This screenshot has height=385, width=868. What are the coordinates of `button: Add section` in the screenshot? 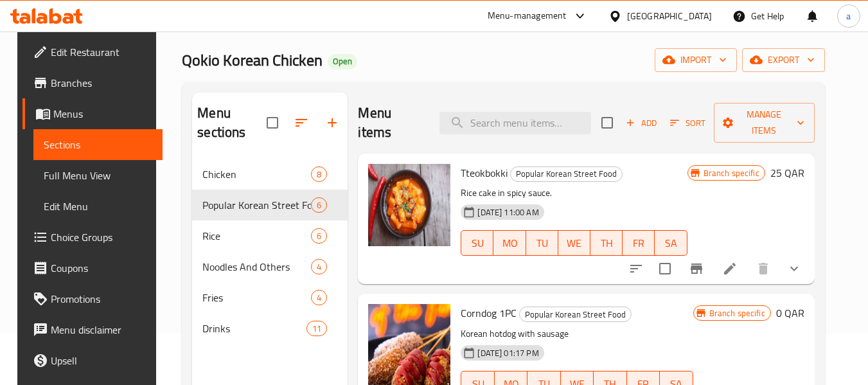 It's located at (333, 123).